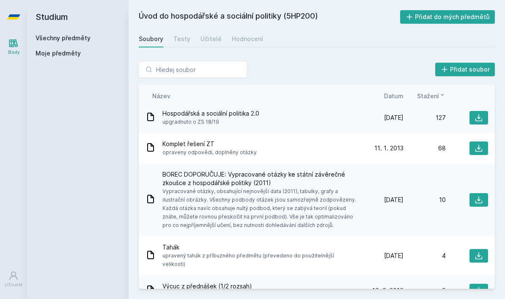 This screenshot has width=505, height=299. What do you see at coordinates (260, 260) in the screenshot?
I see `span: upravený tahák z příbuzného předmětu (převedeno do použitelnější velikosti)` at bounding box center [260, 260].